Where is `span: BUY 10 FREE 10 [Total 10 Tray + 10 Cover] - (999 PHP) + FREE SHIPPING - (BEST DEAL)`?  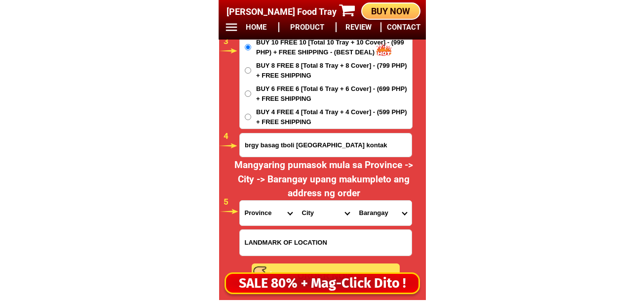 span: BUY 10 FREE 10 [Total 10 Tray + 10 Cover] - (999 PHP) + FREE SHIPPING - (BEST DEAL) is located at coordinates (334, 47).